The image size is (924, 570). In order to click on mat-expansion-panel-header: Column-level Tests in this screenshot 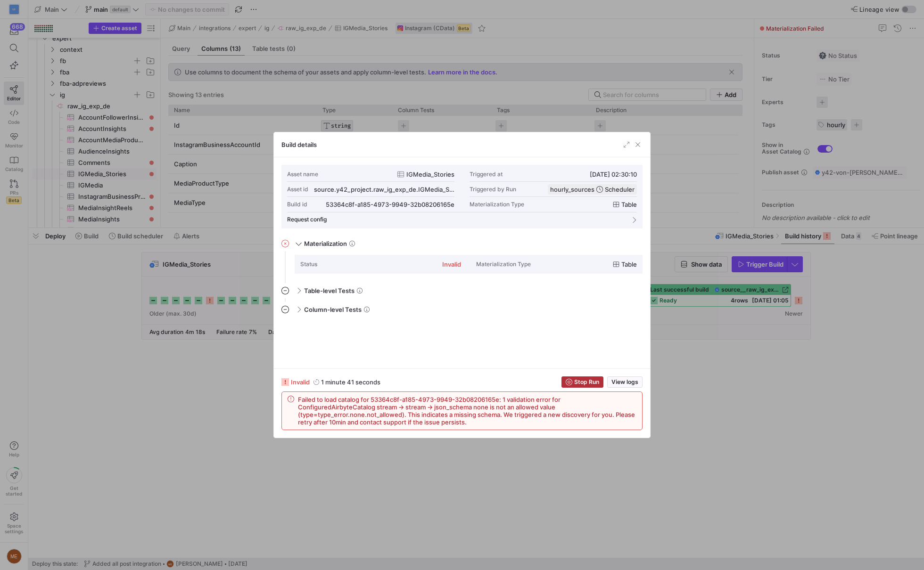, I will do `click(462, 309)`.